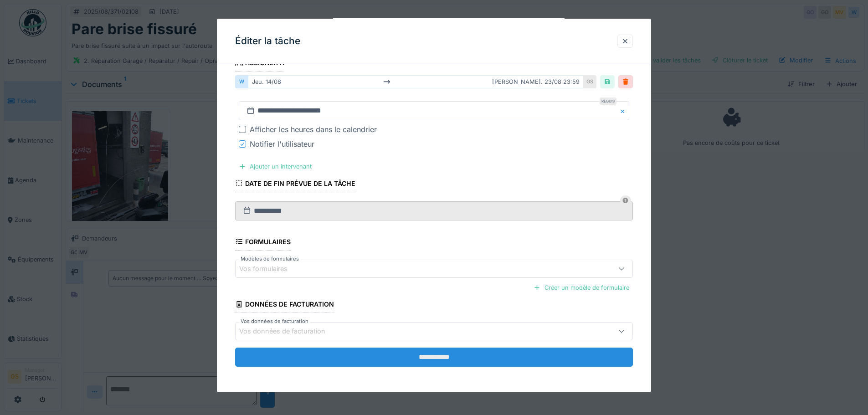  What do you see at coordinates (284, 305) in the screenshot?
I see `div: Données de facturation` at bounding box center [284, 305].